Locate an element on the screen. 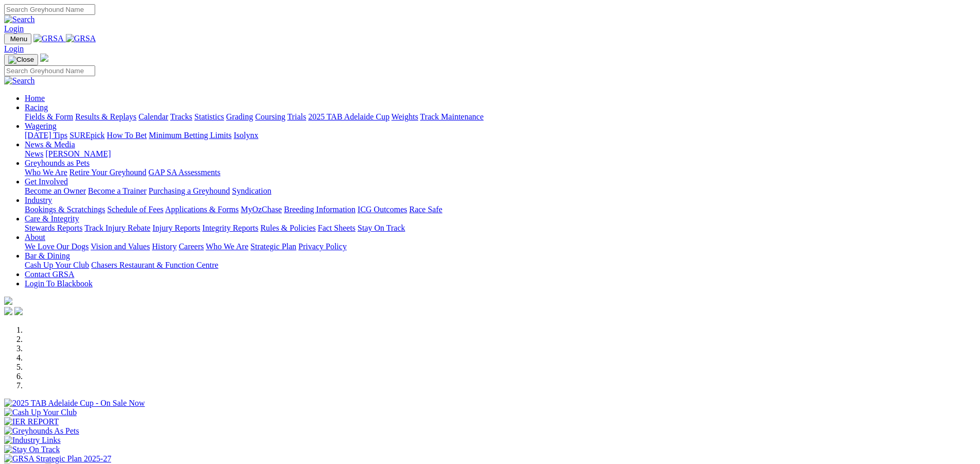 This screenshot has height=464, width=980. a: Retire Your Greyhound is located at coordinates (108, 172).